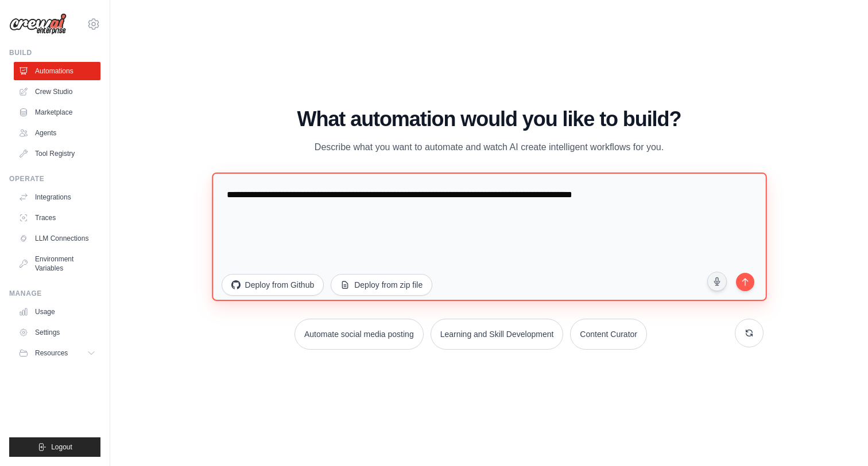 Image resolution: width=868 pixels, height=466 pixels. I want to click on button: Learning and Skill Development, so click(497, 335).